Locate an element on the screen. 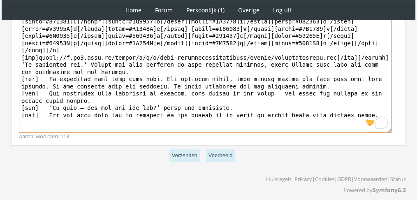 The image size is (417, 200). a: Status is located at coordinates (398, 179).